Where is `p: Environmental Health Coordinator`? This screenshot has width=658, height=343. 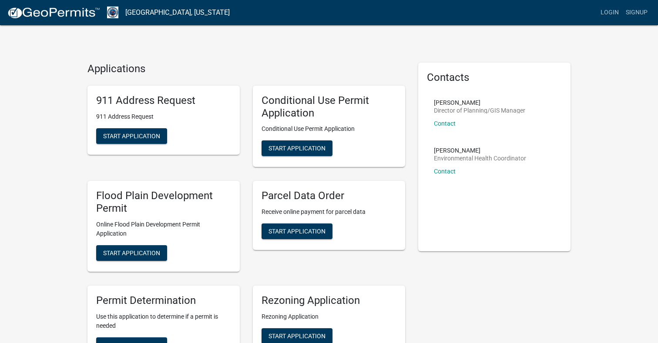 p: Environmental Health Coordinator is located at coordinates (480, 158).